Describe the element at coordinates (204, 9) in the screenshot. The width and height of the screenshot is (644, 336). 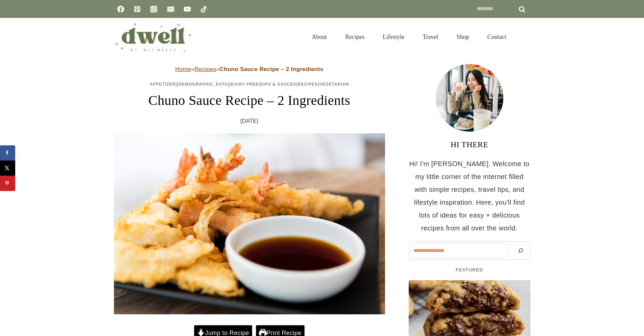
I see `a: TikTok` at that location.